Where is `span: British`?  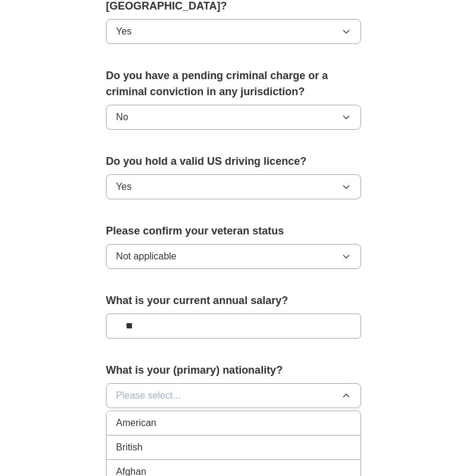 span: British is located at coordinates (129, 448).